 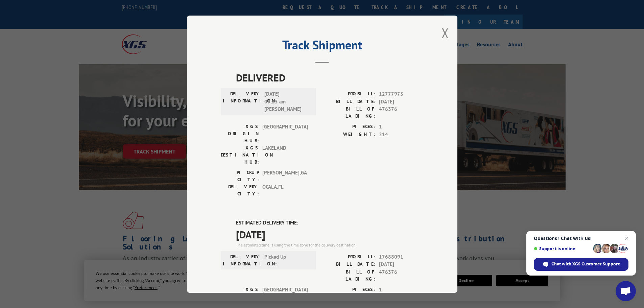 I want to click on span: Picked Up, so click(x=287, y=260).